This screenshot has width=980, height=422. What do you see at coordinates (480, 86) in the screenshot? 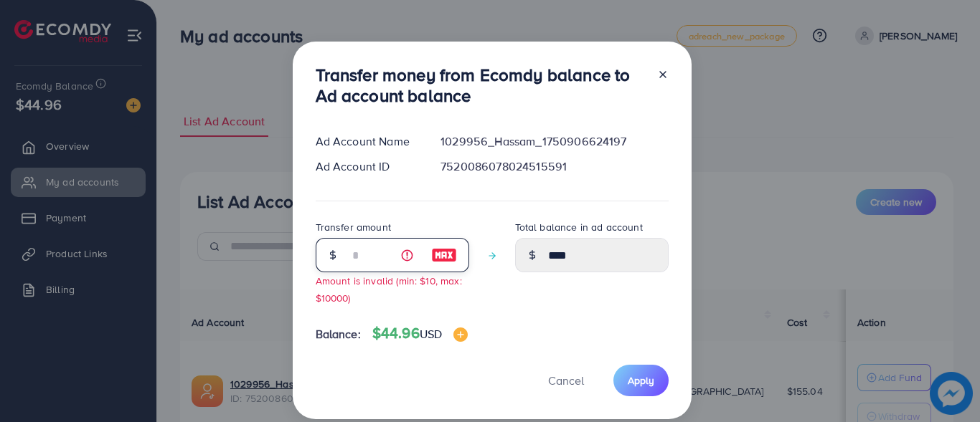
I see `h3: Transfer money from Ecomdy balance to Ad account balance` at bounding box center [480, 86].